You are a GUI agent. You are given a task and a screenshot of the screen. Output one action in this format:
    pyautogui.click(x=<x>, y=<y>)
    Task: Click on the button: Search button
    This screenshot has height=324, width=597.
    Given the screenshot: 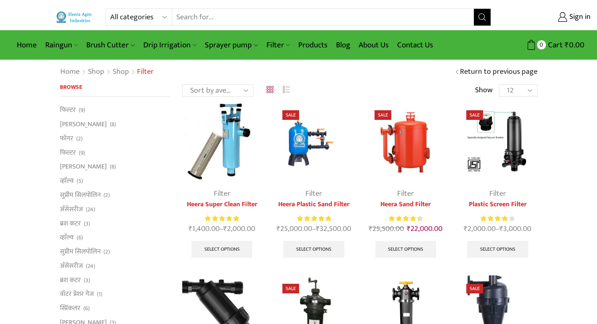 What is the action you would take?
    pyautogui.click(x=482, y=17)
    